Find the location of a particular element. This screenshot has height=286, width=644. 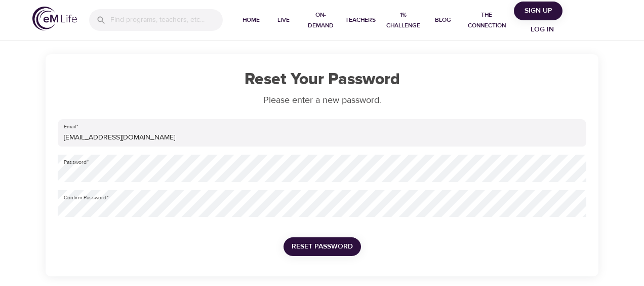

span: 1% Challenge is located at coordinates (403, 20).